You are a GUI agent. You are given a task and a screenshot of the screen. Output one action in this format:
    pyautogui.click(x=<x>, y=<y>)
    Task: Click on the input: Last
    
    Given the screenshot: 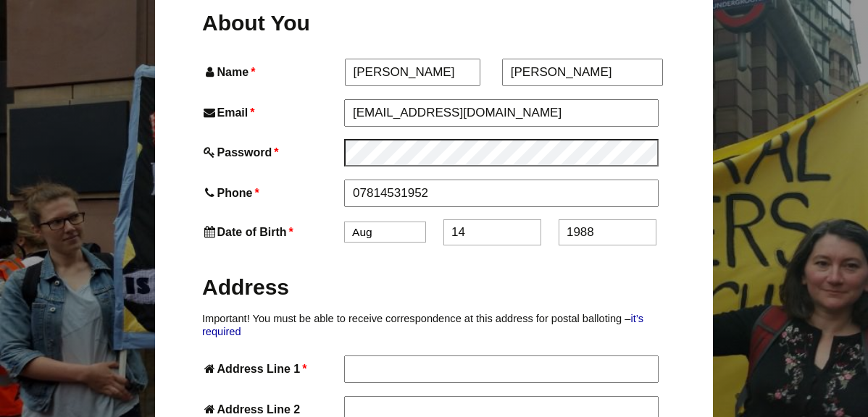 What is the action you would take?
    pyautogui.click(x=582, y=72)
    